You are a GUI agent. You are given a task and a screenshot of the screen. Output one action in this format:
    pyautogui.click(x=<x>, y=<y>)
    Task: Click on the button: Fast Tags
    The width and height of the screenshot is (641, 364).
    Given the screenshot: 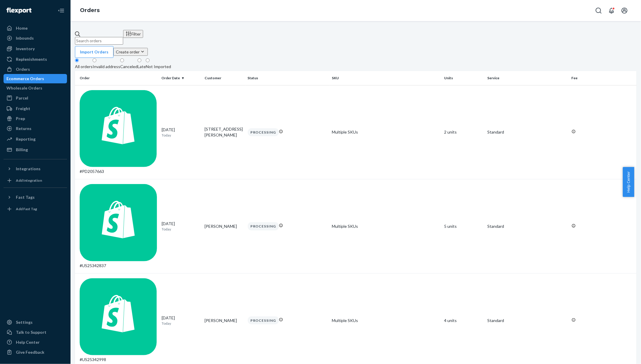 What is the action you would take?
    pyautogui.click(x=35, y=197)
    